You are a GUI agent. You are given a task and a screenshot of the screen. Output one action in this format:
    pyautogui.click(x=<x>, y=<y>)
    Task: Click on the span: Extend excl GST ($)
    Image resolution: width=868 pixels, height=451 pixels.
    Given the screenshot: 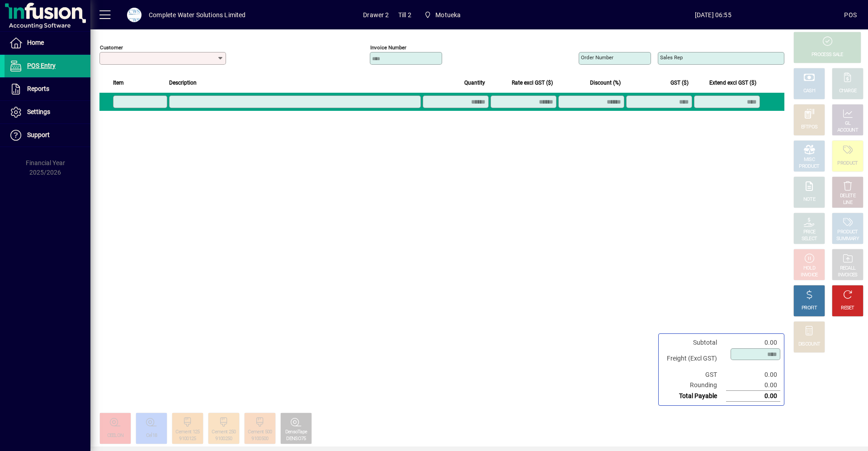 What is the action you would take?
    pyautogui.click(x=733, y=83)
    